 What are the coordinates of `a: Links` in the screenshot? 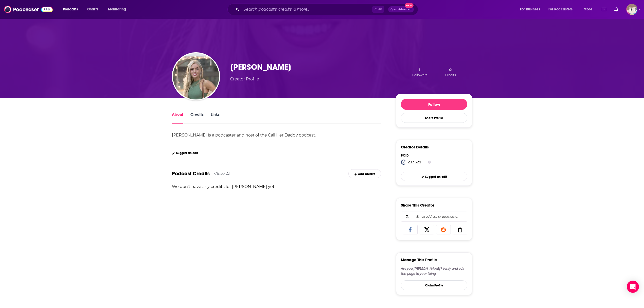 It's located at (215, 118).